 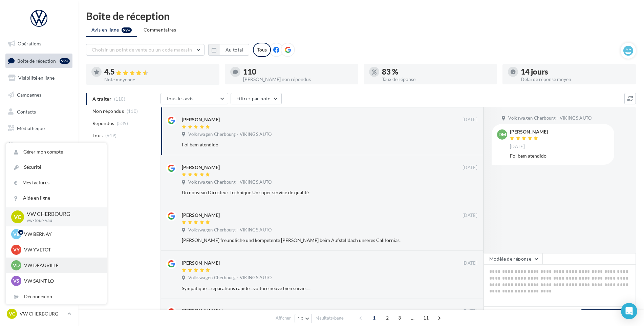 I want to click on span: Visibilité en ligne, so click(x=36, y=77).